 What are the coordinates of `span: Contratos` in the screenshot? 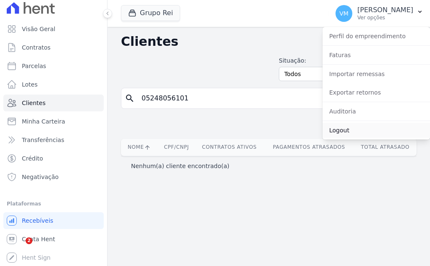 It's located at (36, 47).